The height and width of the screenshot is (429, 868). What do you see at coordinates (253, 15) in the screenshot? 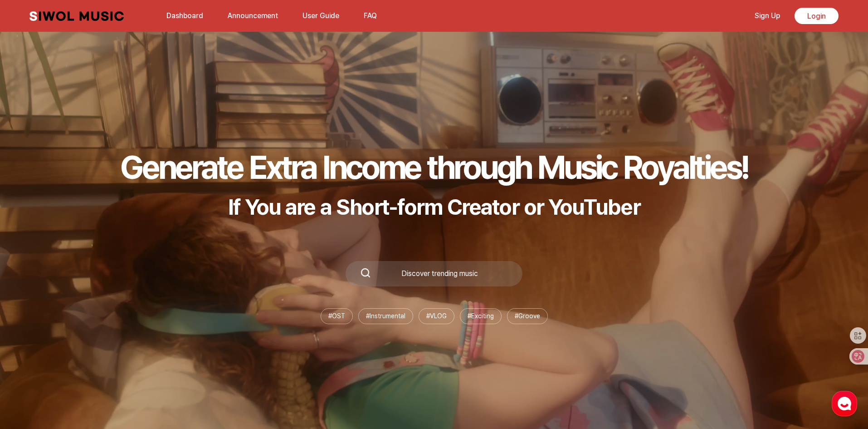
I see `a: Announcement` at bounding box center [253, 15].